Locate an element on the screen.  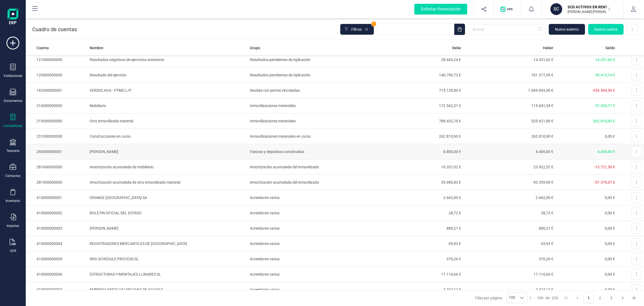
td: 231000000000 is located at coordinates (56, 136).